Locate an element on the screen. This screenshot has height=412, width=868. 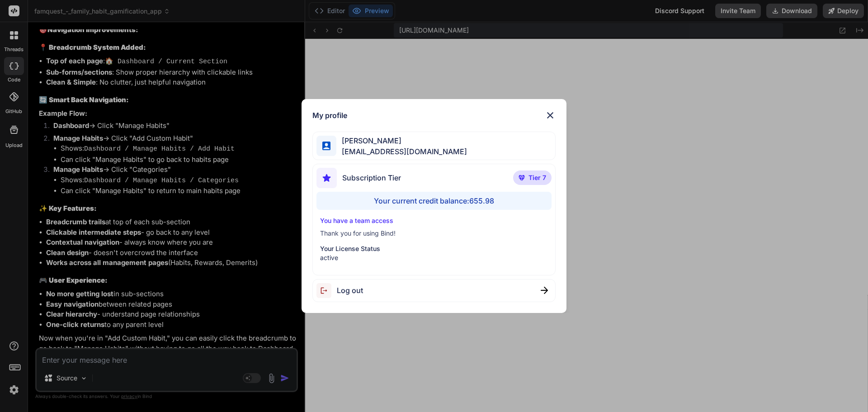
img: premium is located at coordinates (522, 177).